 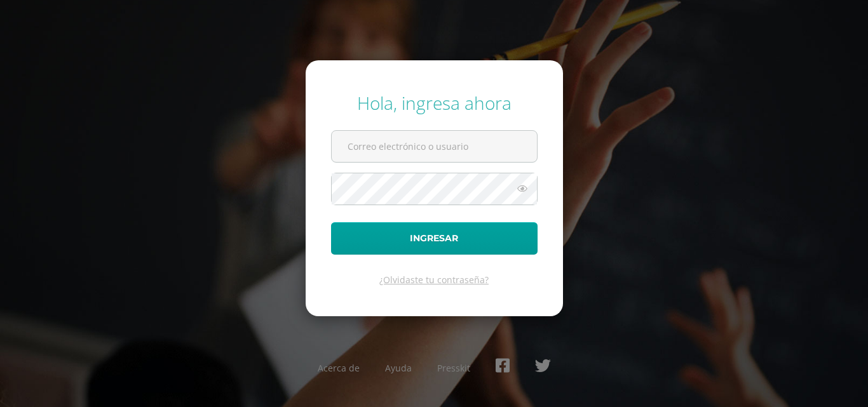 I want to click on a: ¿Olvidaste tu contraseña?, so click(x=434, y=279).